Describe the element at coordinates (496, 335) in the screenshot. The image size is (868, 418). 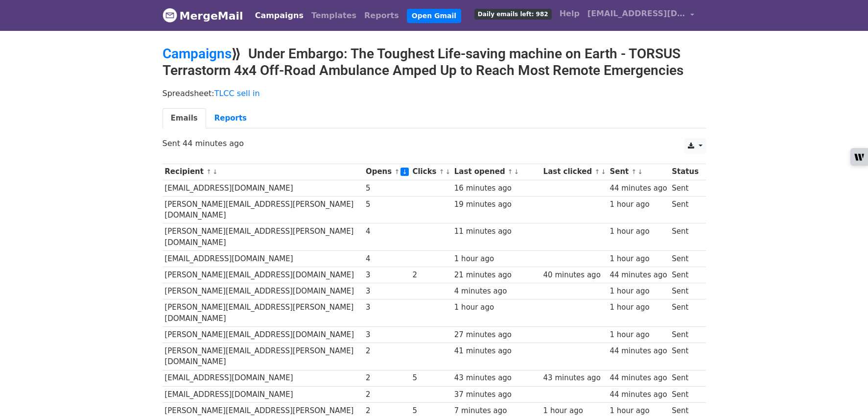
I see `div: 27 minutes ago` at that location.